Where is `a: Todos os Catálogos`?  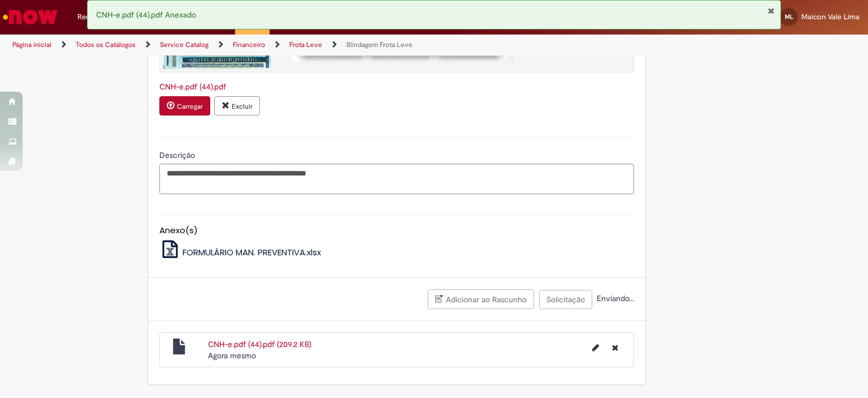
a: Todos os Catálogos is located at coordinates (106, 44).